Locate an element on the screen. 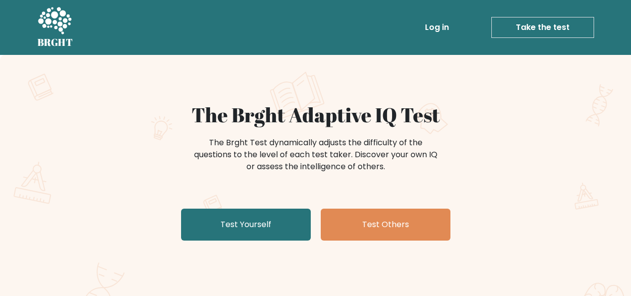 Image resolution: width=631 pixels, height=296 pixels. h1: The Brght Adaptive IQ Test is located at coordinates (316, 115).